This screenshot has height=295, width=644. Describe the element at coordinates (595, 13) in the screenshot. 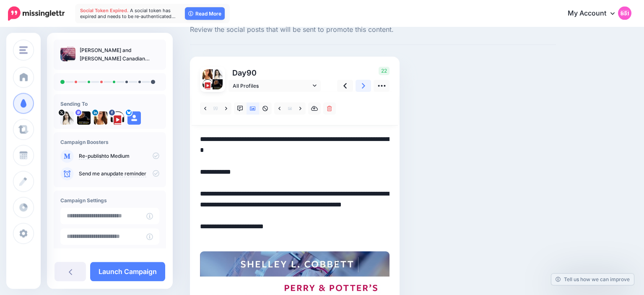

I see `a: My Account` at that location.